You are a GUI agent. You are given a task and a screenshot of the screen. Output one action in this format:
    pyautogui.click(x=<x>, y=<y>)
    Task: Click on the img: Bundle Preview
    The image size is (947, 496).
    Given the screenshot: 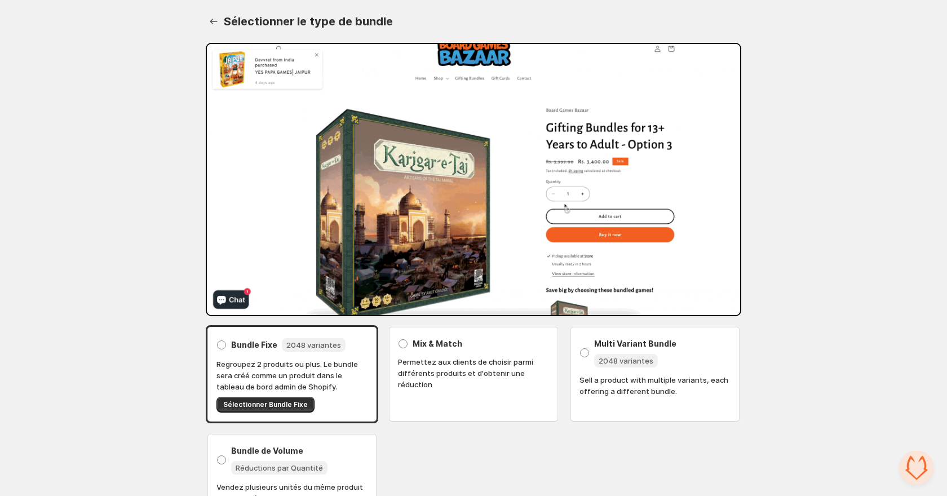 What is the action you would take?
    pyautogui.click(x=474, y=179)
    